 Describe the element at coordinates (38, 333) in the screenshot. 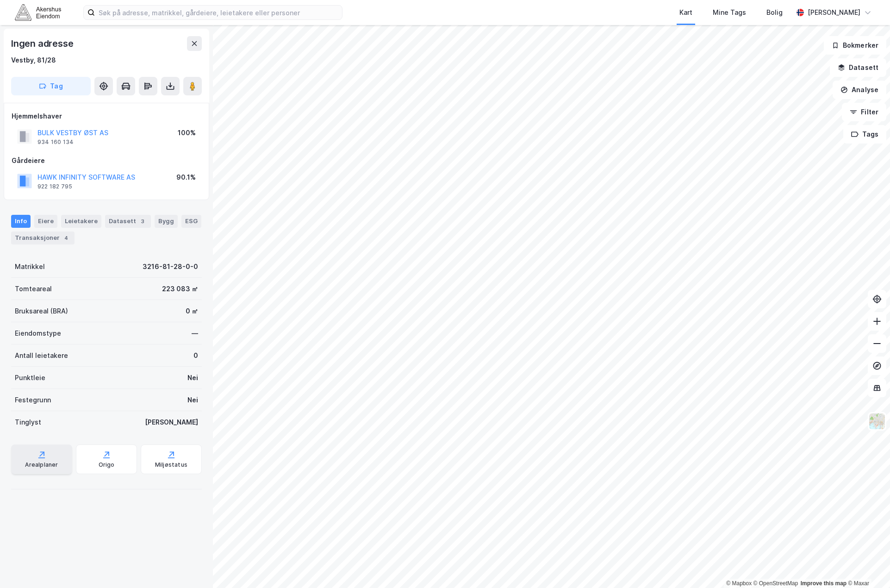

I see `div: Eiendomstype` at that location.